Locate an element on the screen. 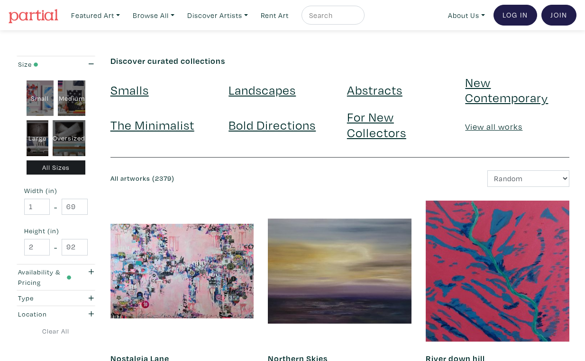 Image resolution: width=585 pixels, height=361 pixels. a: New Contemporary is located at coordinates (506, 90).